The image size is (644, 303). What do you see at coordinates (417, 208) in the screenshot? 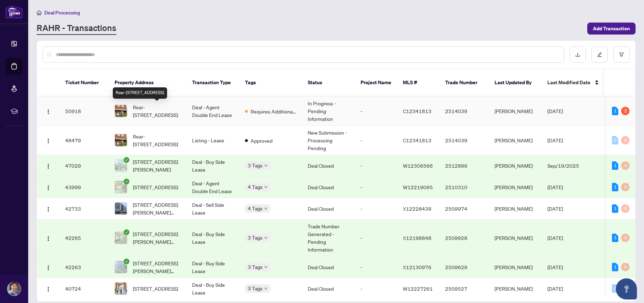
I see `span: X12228439` at bounding box center [417, 208].